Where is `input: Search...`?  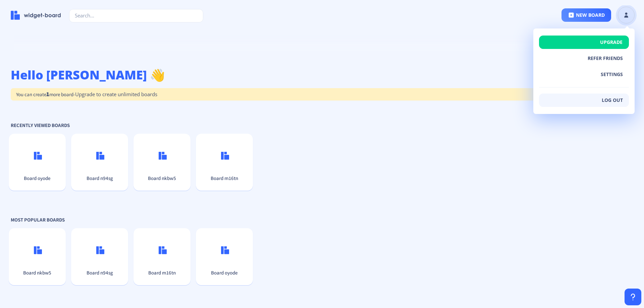 input: Search... is located at coordinates (136, 16).